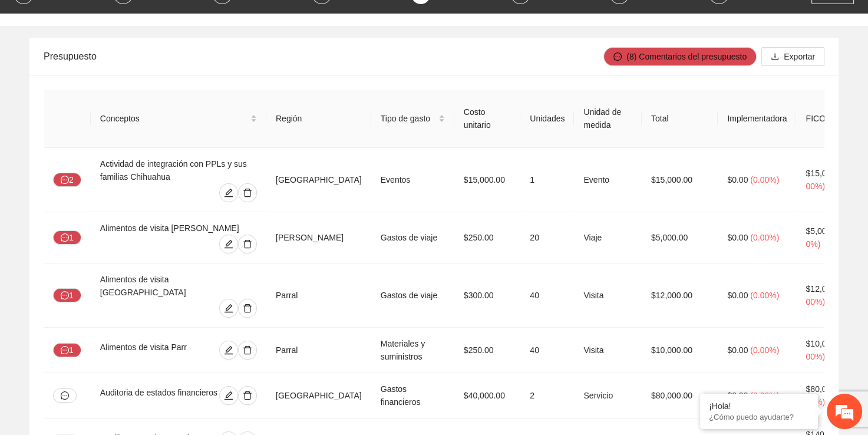  What do you see at coordinates (824, 231) in the screenshot?
I see `span: $5,000.00` at bounding box center [824, 231].